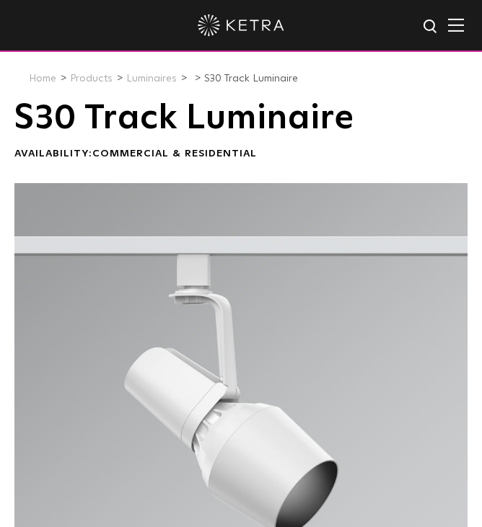  Describe the element at coordinates (251, 79) in the screenshot. I see `a: S30 Track Luminaire` at that location.